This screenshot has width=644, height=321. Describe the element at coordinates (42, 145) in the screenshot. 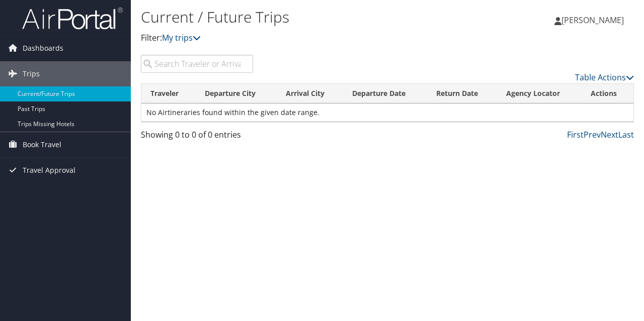

I see `span: Book Travel` at that location.